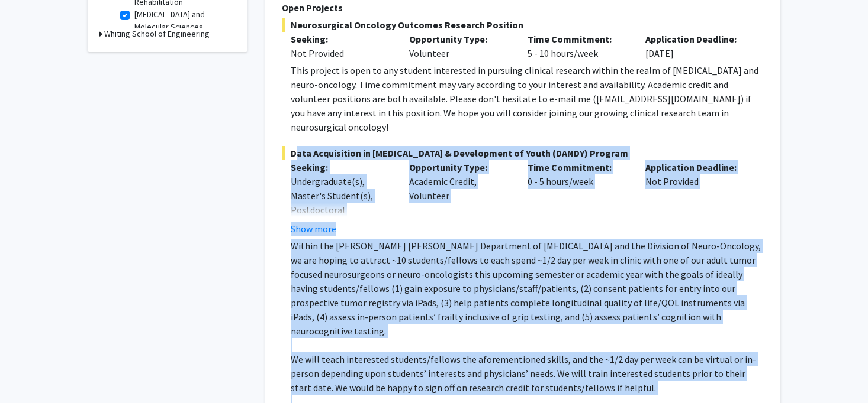 The height and width of the screenshot is (403, 868). I want to click on p: Open Projects, so click(523, 8).